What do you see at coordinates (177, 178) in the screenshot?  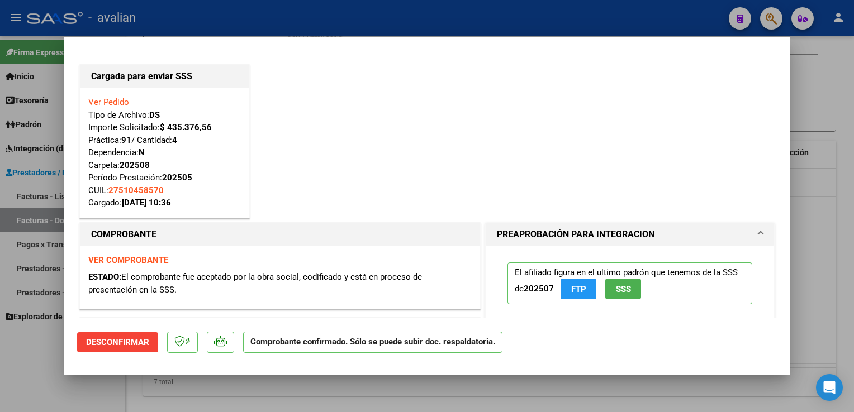 I see `strong: 202505` at bounding box center [177, 178].